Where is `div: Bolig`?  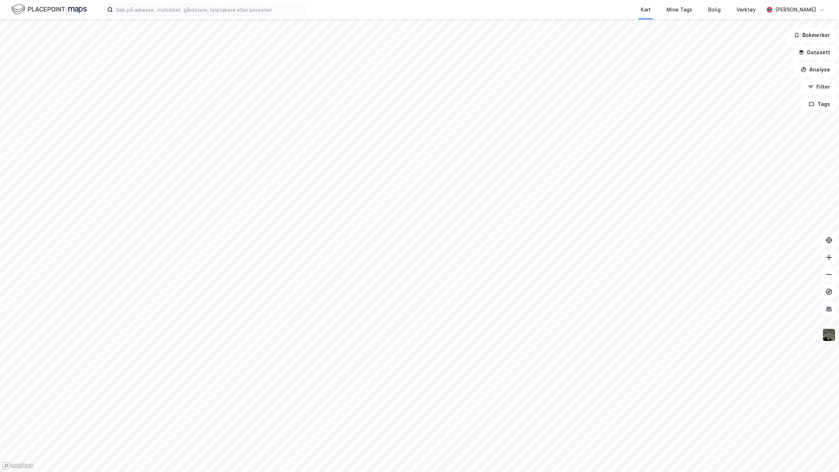 div: Bolig is located at coordinates (715, 10).